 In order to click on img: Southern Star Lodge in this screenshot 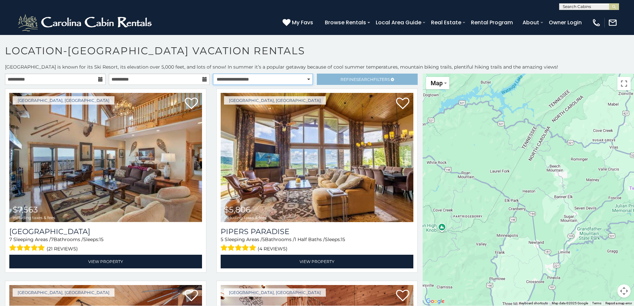, I will do `click(106, 158)`.